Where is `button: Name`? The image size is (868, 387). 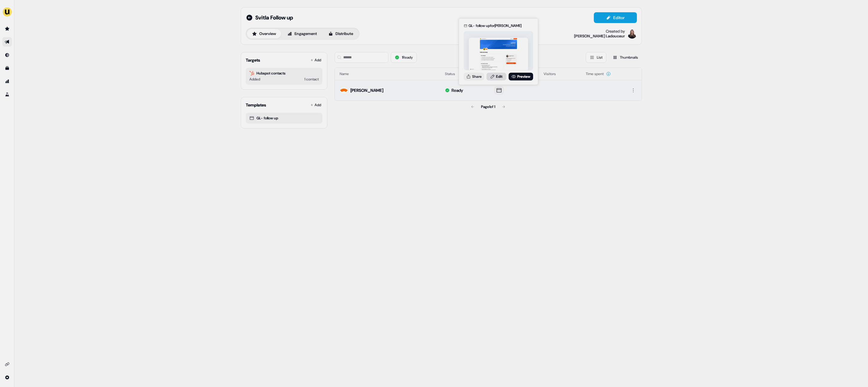 button: Name is located at coordinates (348, 74).